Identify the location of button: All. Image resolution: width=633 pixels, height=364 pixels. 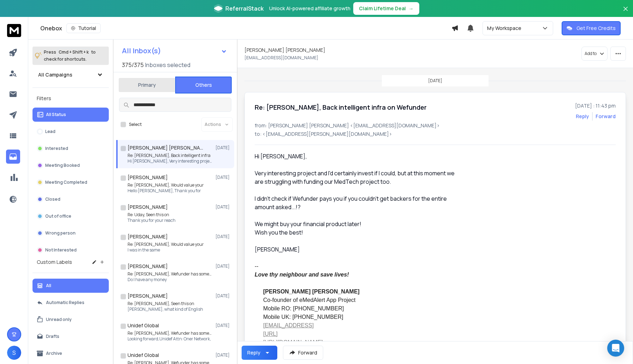
(70, 286).